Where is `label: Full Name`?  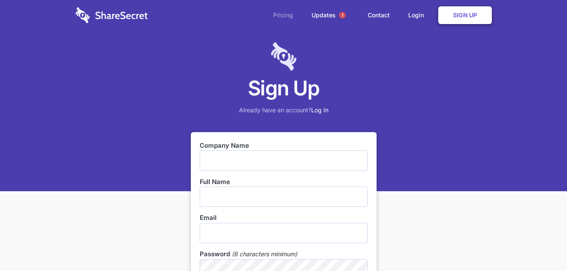 label: Full Name is located at coordinates (283, 182).